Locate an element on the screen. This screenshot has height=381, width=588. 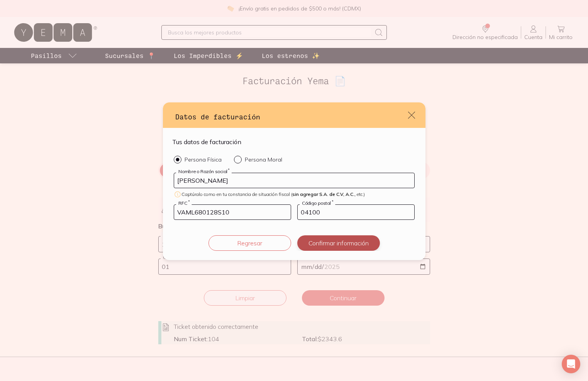
span: sin agregar S.A. de C.V, A.C., is located at coordinates (324, 194).